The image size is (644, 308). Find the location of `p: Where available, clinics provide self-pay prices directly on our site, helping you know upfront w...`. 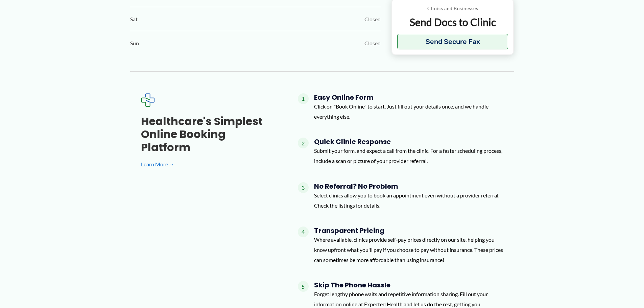

p: Where available, clinics provide self-pay prices directly on our site, helping you know upfront w... is located at coordinates (409, 249).